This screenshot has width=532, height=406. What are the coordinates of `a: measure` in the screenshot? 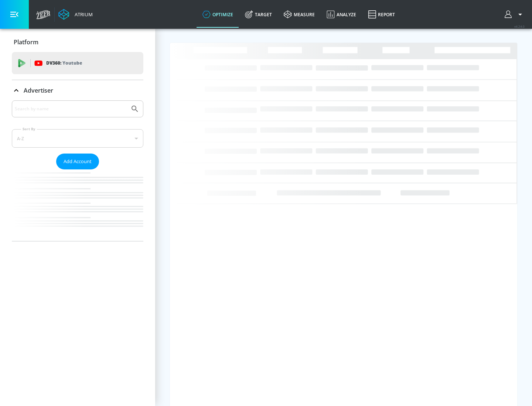 It's located at (299, 14).